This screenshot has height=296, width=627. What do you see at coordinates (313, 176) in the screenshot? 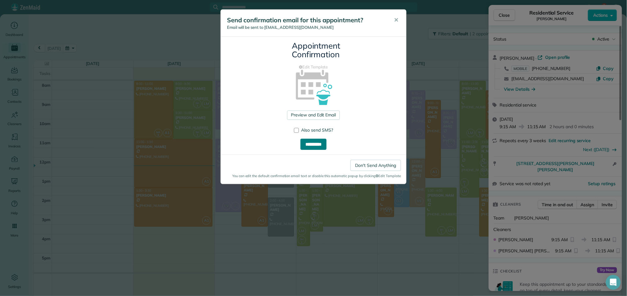
I see `small: You can edit the default confirmation email text or disable this automatic popup by clicking Edit...` at bounding box center [313, 176].